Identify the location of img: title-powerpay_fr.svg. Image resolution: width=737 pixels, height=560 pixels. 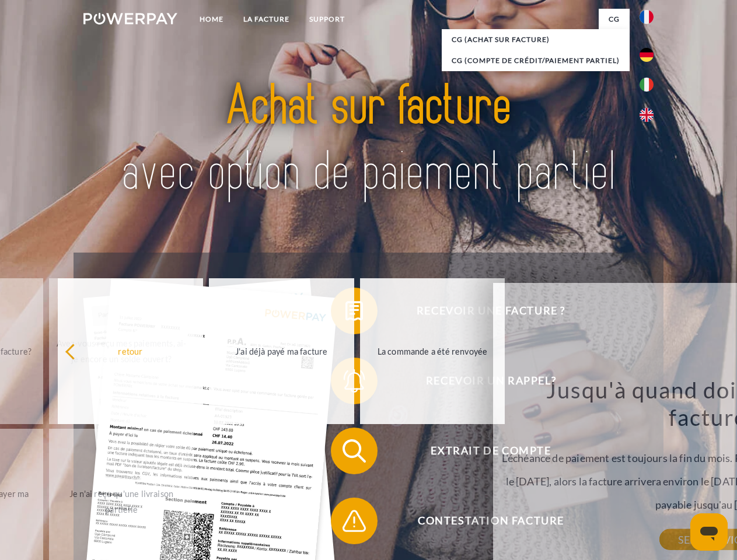
(368, 140).